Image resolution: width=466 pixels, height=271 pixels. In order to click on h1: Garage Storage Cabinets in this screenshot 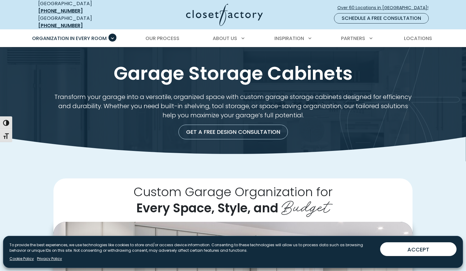, I will do `click(233, 73)`.